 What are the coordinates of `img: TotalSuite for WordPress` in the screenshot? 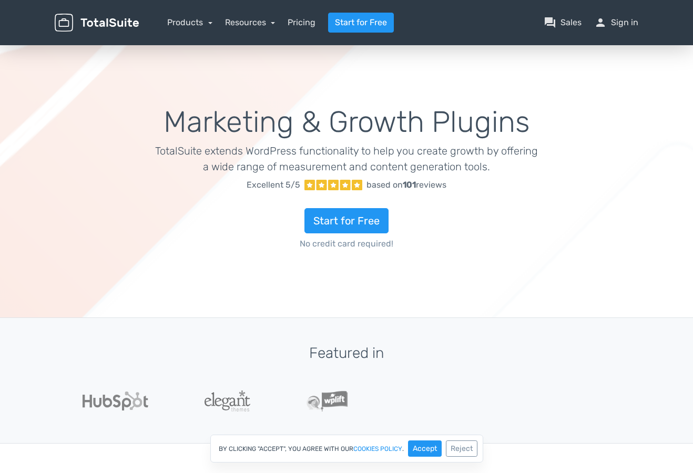 It's located at (97, 23).